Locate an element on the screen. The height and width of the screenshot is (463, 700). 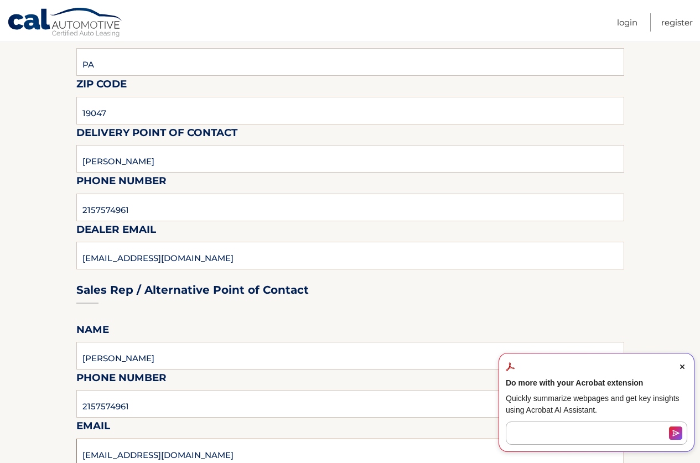
label: Email is located at coordinates (93, 428).